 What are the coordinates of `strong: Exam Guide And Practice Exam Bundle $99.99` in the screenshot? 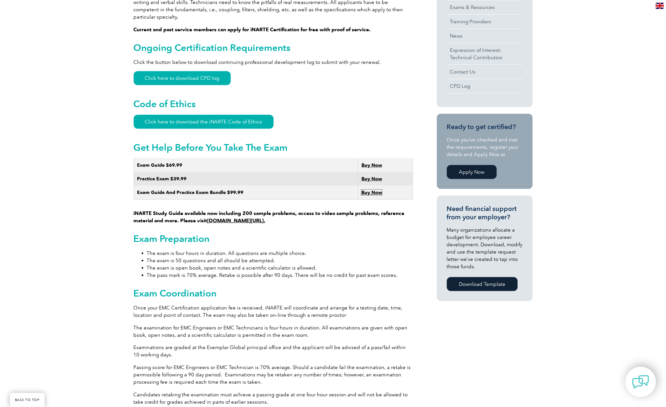 It's located at (190, 192).